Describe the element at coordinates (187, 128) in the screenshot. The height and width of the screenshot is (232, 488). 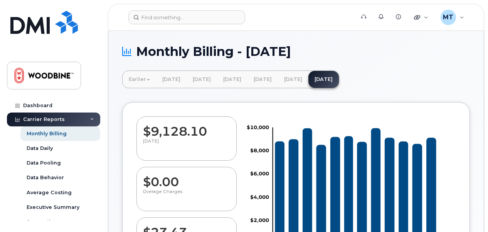
I see `dd: $9,128.10` at that location.